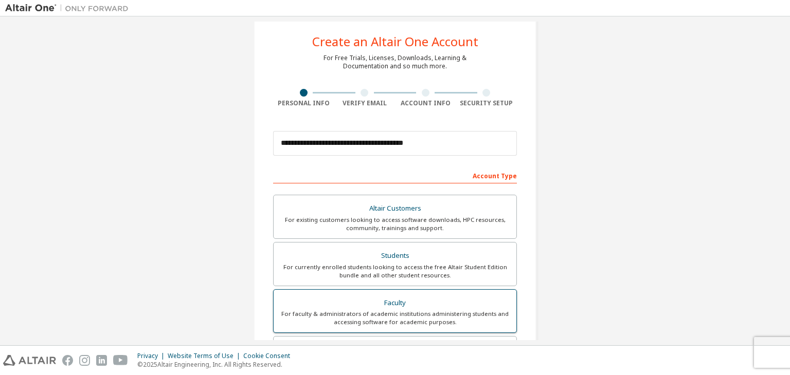 Image resolution: width=790 pixels, height=375 pixels. What do you see at coordinates (216, 365) in the screenshot?
I see `p: © 2025 Altair Engineering, Inc. All Rights Reserved.` at bounding box center [216, 365].